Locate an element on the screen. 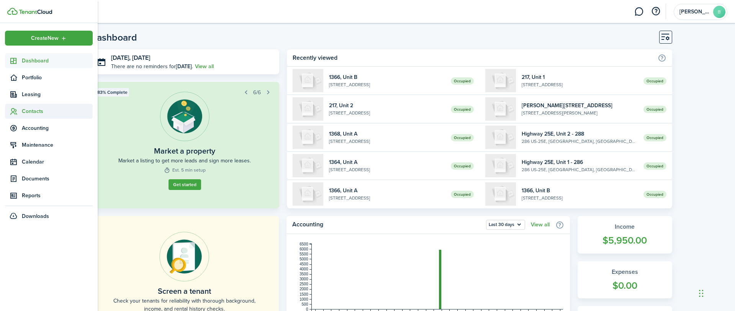 This screenshot has height=311, width=735. tspan: 4000 is located at coordinates (304, 269).